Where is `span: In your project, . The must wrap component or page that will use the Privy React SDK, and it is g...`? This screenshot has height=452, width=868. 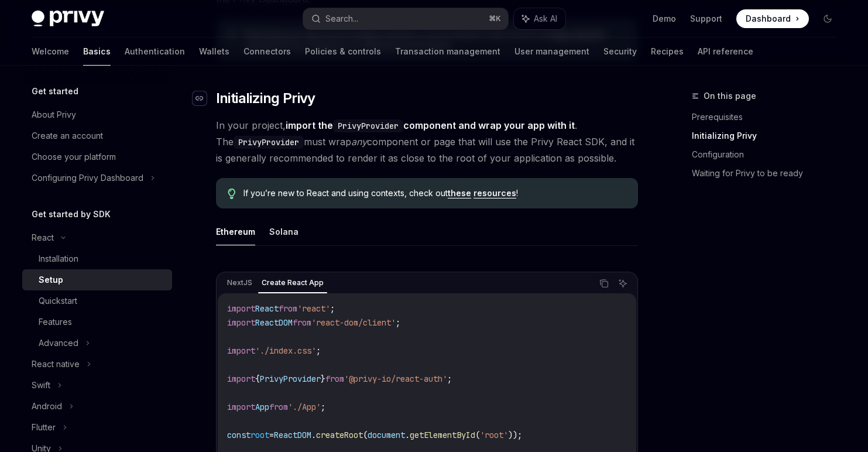
span: In your project, . The must wrap component or page that will use the Privy React SDK, and it is g... is located at coordinates (427, 142).